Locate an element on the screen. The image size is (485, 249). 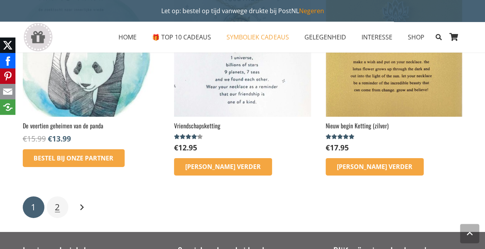
bdi: 12.95 is located at coordinates (186, 147).